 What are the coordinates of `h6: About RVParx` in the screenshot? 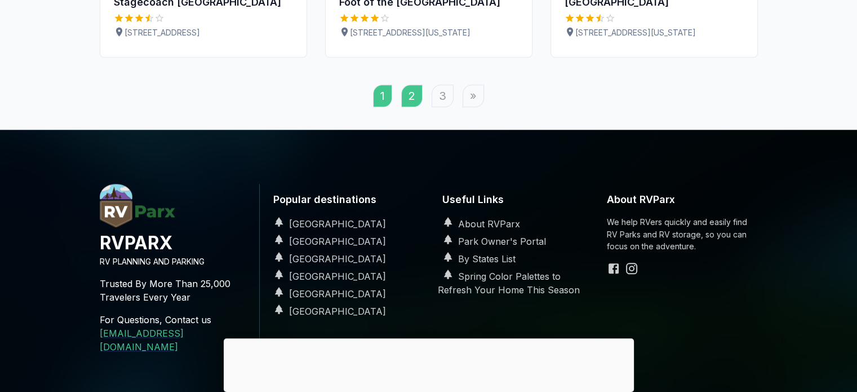 It's located at (683, 200).